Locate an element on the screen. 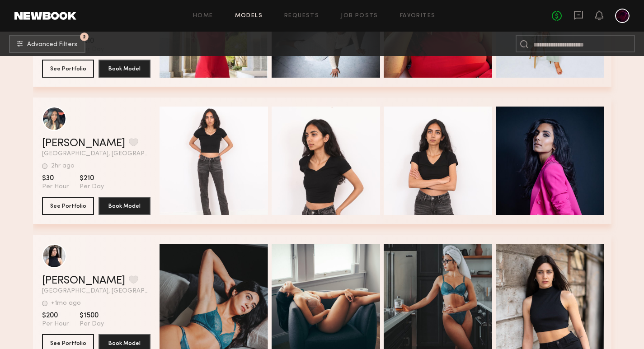  a: Requests is located at coordinates (302, 16).